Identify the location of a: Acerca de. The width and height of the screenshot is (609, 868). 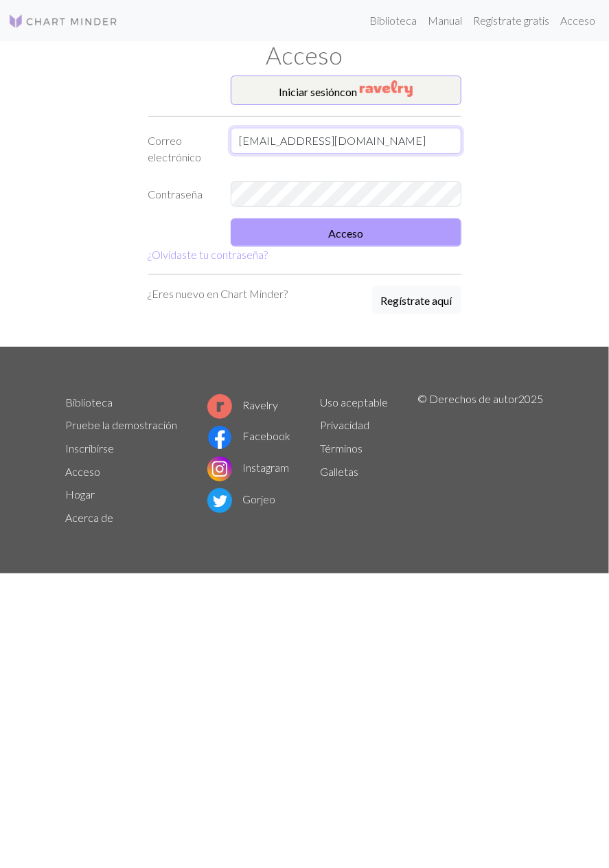
(90, 517).